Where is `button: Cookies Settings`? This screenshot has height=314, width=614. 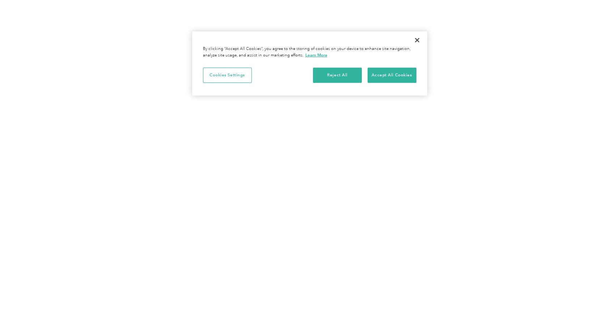
button: Cookies Settings is located at coordinates (227, 75).